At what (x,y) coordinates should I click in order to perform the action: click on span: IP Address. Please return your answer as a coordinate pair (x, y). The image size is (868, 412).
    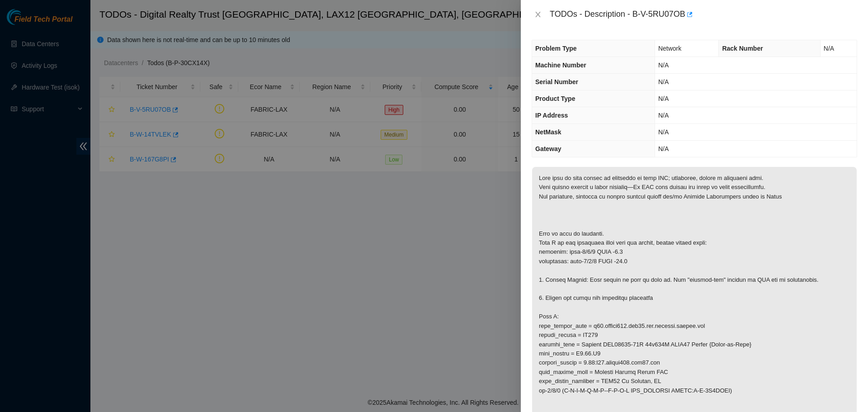
    Looking at the image, I should click on (551, 115).